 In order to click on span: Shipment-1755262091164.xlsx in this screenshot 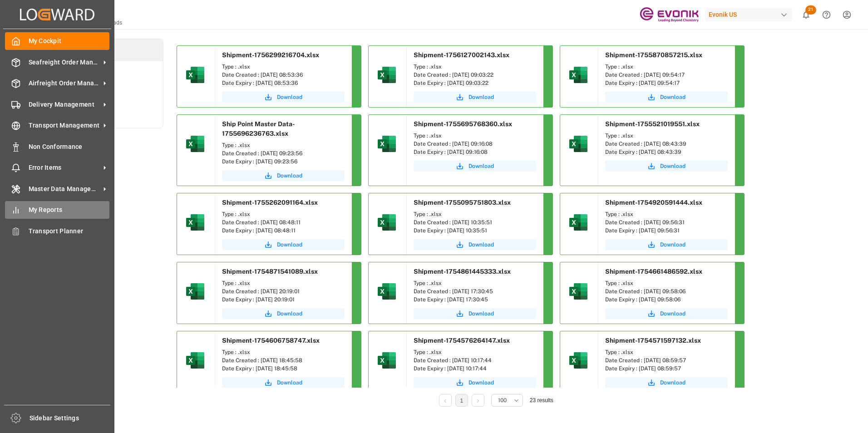, I will do `click(269, 202)`.